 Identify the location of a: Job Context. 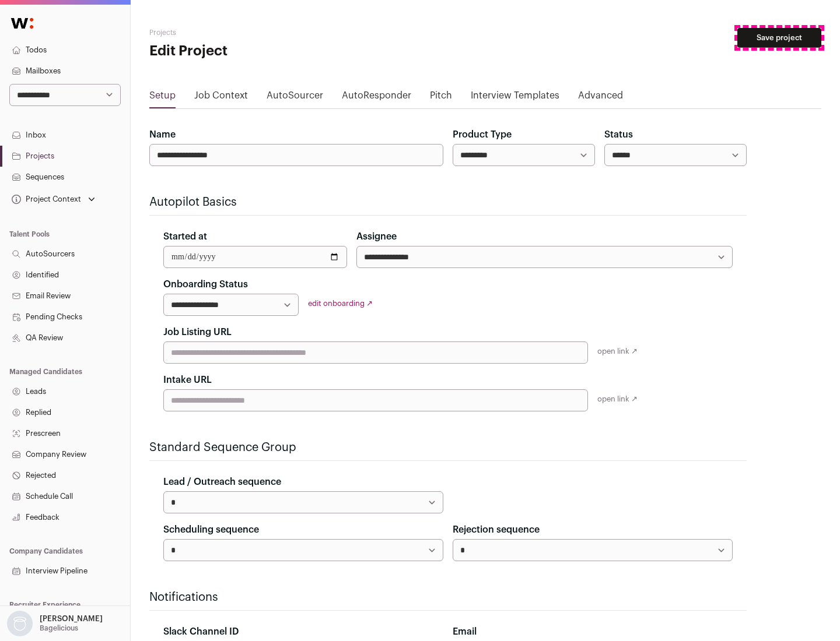
(222, 98).